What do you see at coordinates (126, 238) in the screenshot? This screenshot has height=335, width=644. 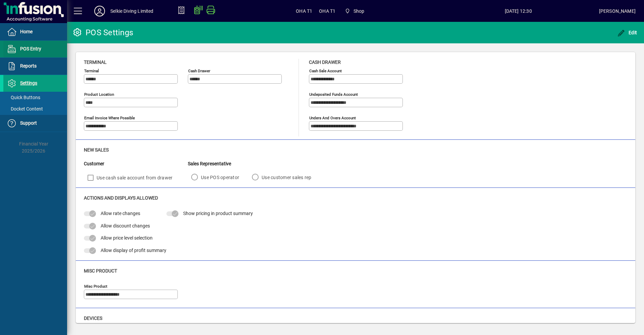 I see `span: Allow price level selection` at bounding box center [126, 238].